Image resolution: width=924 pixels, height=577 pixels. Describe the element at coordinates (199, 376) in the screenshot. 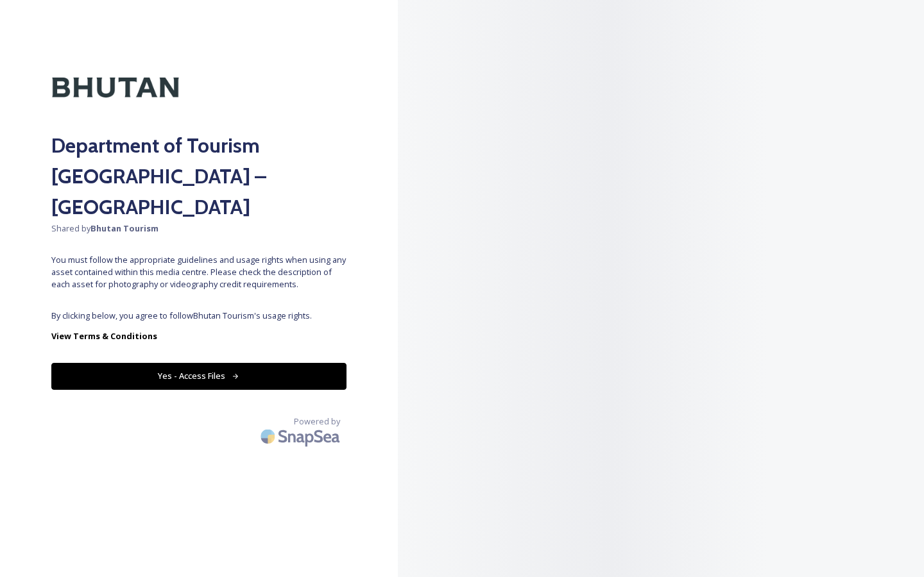

I see `button: Yes - Access Files` at that location.